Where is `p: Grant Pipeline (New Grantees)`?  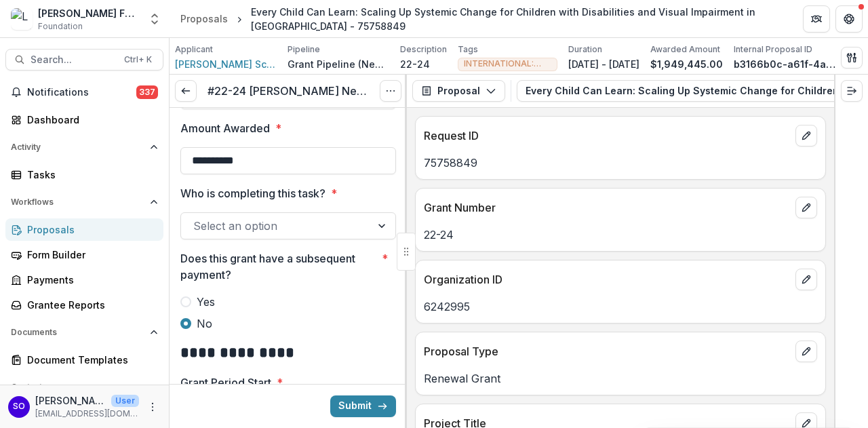 p: Grant Pipeline (New Grantees) is located at coordinates (339, 64).